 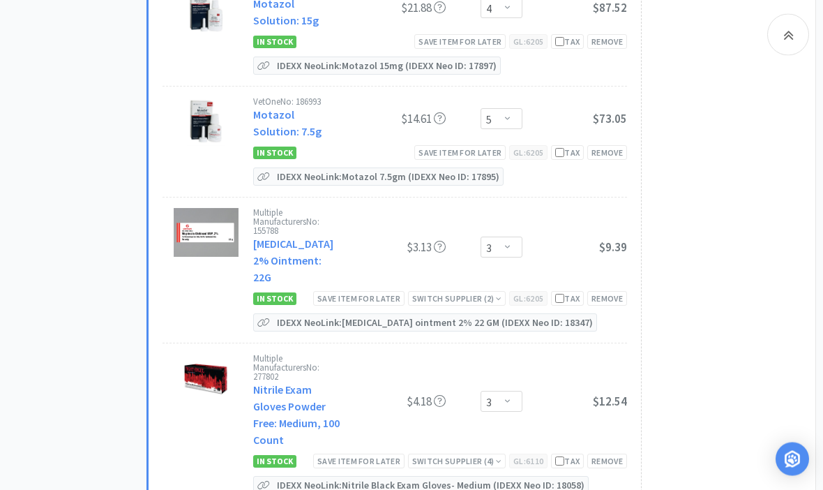 I want to click on div: Multiple Manufacturers No: 277802, so click(x=297, y=368).